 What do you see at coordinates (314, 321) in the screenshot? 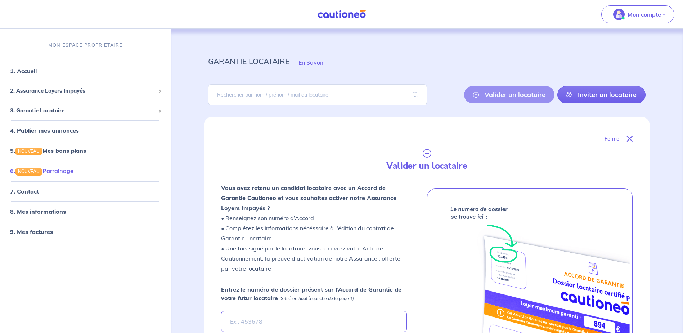
I see `input: Ex : 453678` at bounding box center [314, 321].